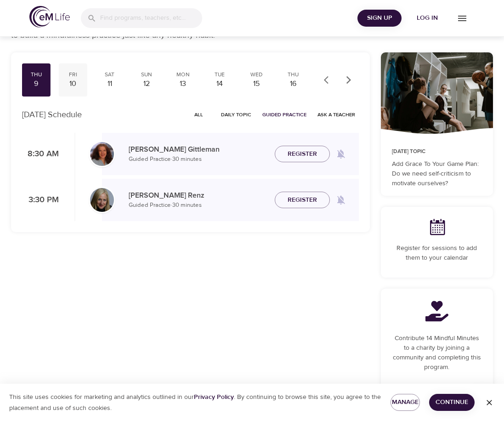 The image size is (504, 421). I want to click on button: Guided Practice, so click(284, 114).